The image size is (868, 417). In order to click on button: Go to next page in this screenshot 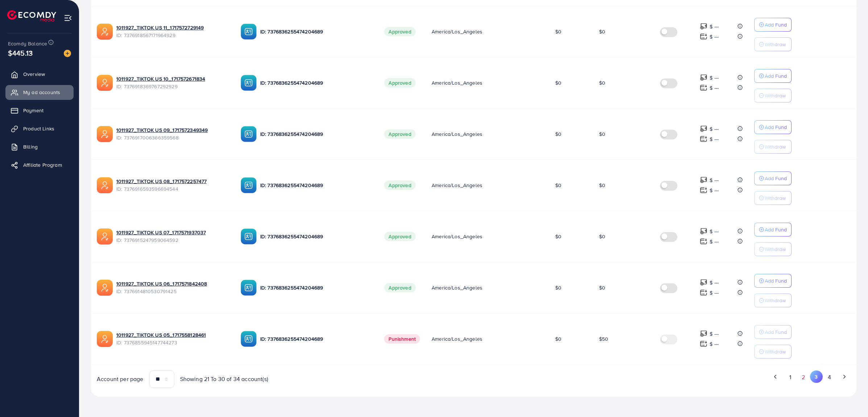, I will do `click(844, 376)`.